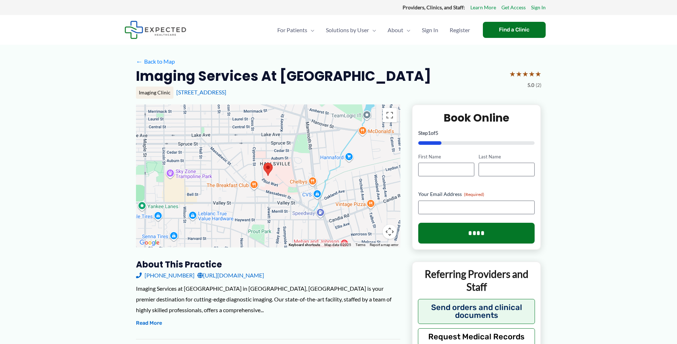  What do you see at coordinates (460, 30) in the screenshot?
I see `a: Register` at bounding box center [460, 30].